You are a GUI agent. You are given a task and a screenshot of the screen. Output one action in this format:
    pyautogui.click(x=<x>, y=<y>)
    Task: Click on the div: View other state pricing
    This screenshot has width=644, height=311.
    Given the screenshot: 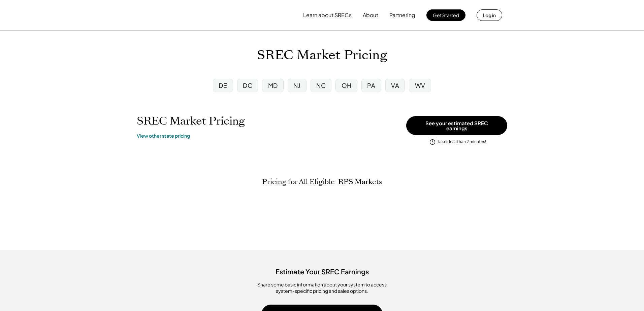 What is the action you would take?
    pyautogui.click(x=164, y=136)
    